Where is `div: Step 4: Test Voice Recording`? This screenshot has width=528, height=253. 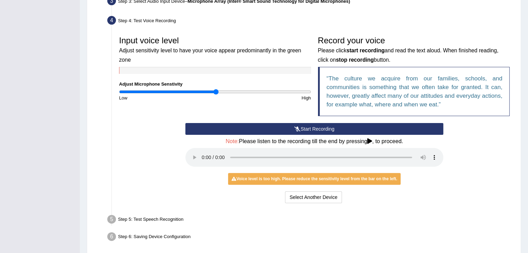 div: Step 4: Test Voice Recording is located at coordinates (311, 22).